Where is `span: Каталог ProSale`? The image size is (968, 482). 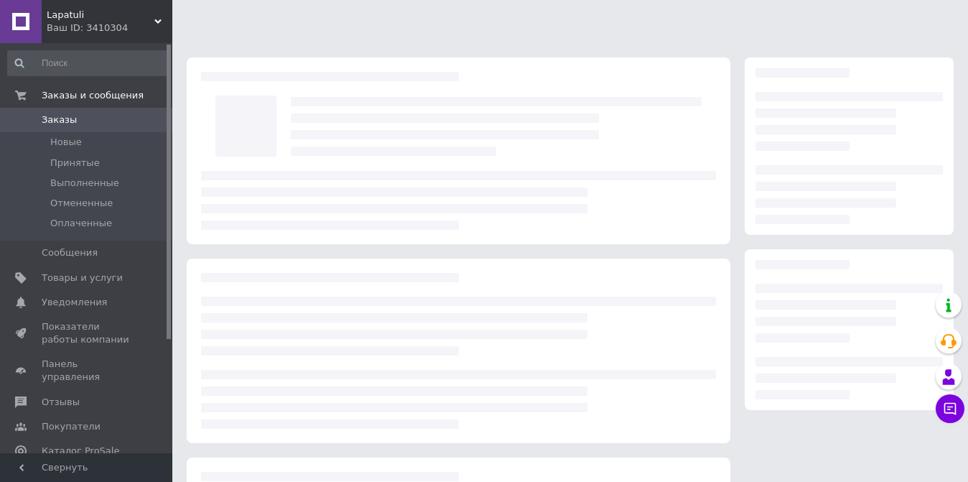
span: Каталог ProSale is located at coordinates (80, 451).